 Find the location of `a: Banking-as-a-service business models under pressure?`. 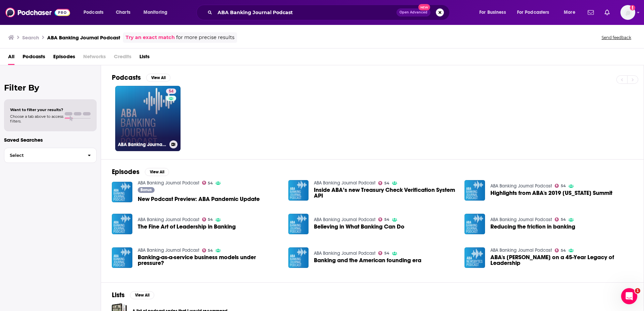

a: Banking-as-a-service business models under pressure? is located at coordinates (122, 257).